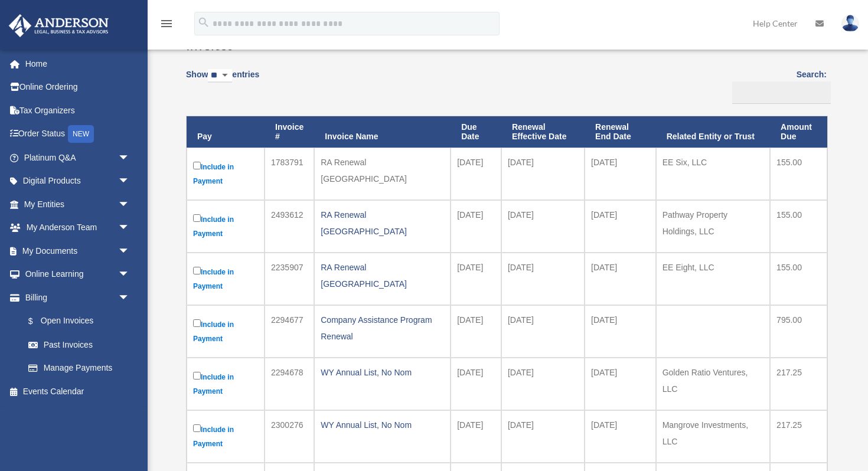 The width and height of the screenshot is (868, 471). Describe the element at coordinates (289, 436) in the screenshot. I see `td: 2300276` at that location.